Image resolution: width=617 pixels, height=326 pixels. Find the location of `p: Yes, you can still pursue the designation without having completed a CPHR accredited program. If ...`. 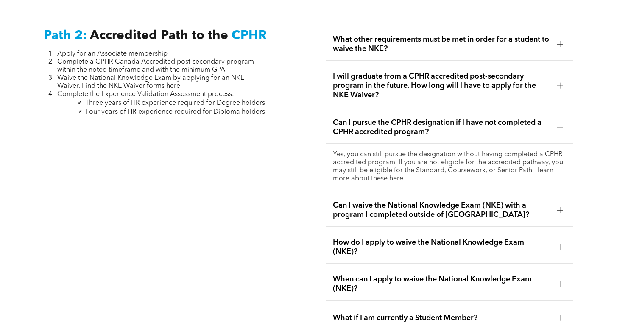

p: Yes, you can still pursue the designation without having completed a CPHR accredited program. If ... is located at coordinates (450, 167).